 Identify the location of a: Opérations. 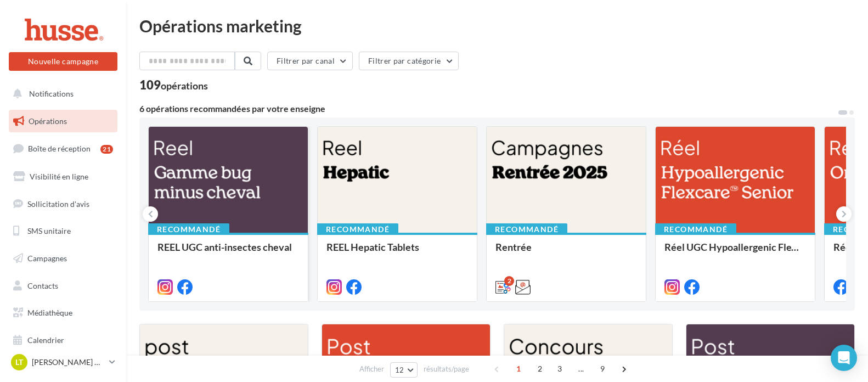
(63, 121).